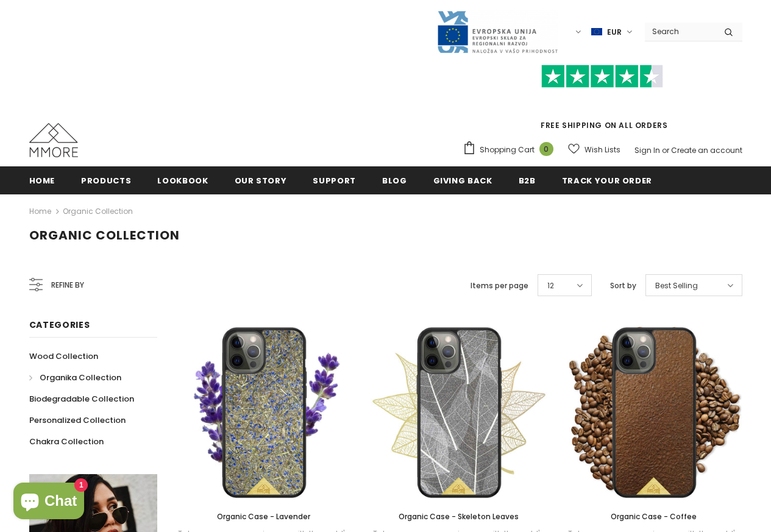  What do you see at coordinates (261, 180) in the screenshot?
I see `span: Our Story` at bounding box center [261, 180].